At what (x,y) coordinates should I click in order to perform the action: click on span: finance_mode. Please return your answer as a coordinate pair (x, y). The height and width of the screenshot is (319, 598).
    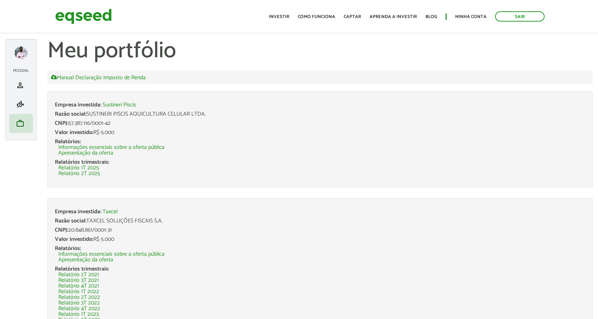
    Looking at the image, I should click on (20, 104).